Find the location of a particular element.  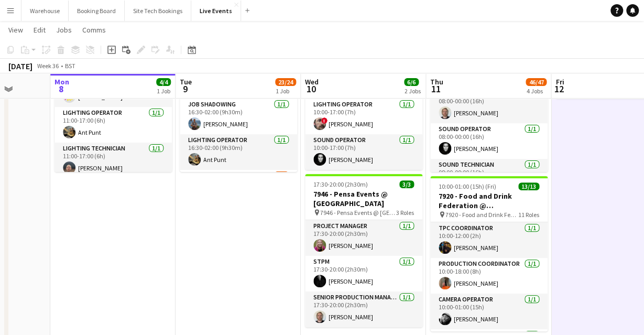

span: Edit is located at coordinates (40, 30).